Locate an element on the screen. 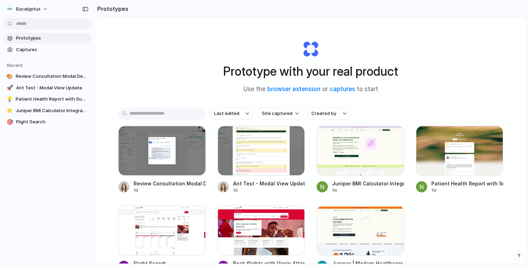 This screenshot has width=529, height=266. a: 🚀Ant Test - Modal View Update is located at coordinates (47, 88).